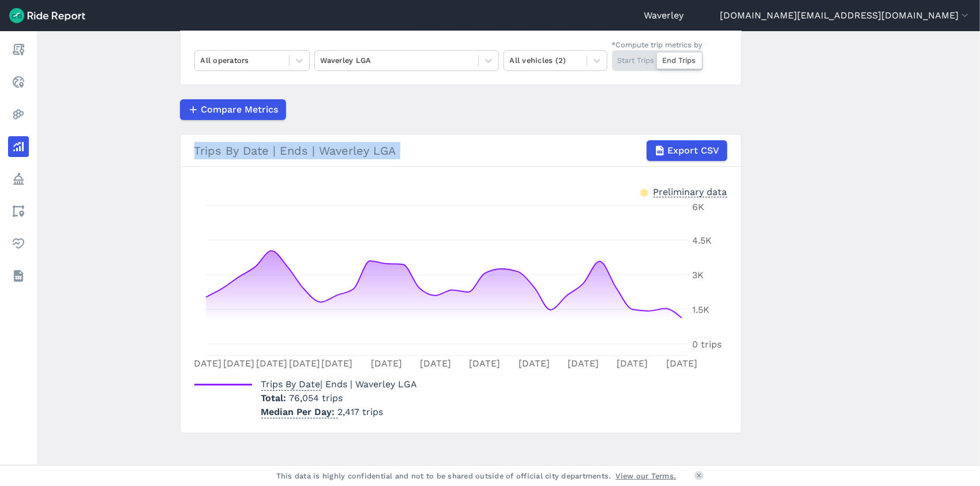  What do you see at coordinates (19, 115) in the screenshot?
I see `a: Heatmaps` at bounding box center [19, 115].